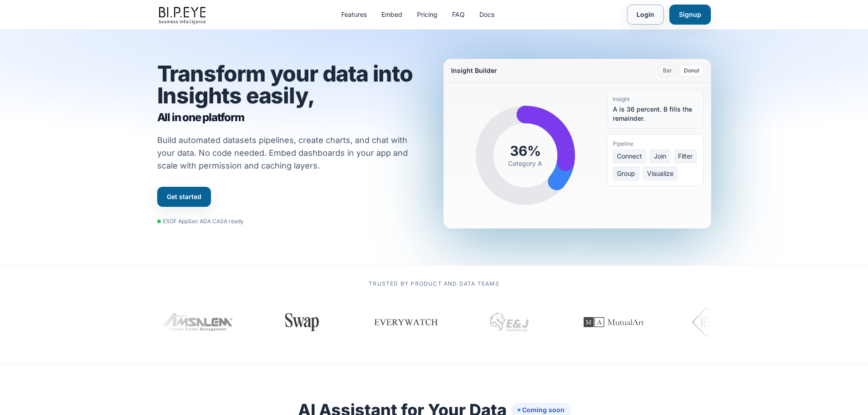  What do you see at coordinates (626, 174) in the screenshot?
I see `span: Group` at bounding box center [626, 174].